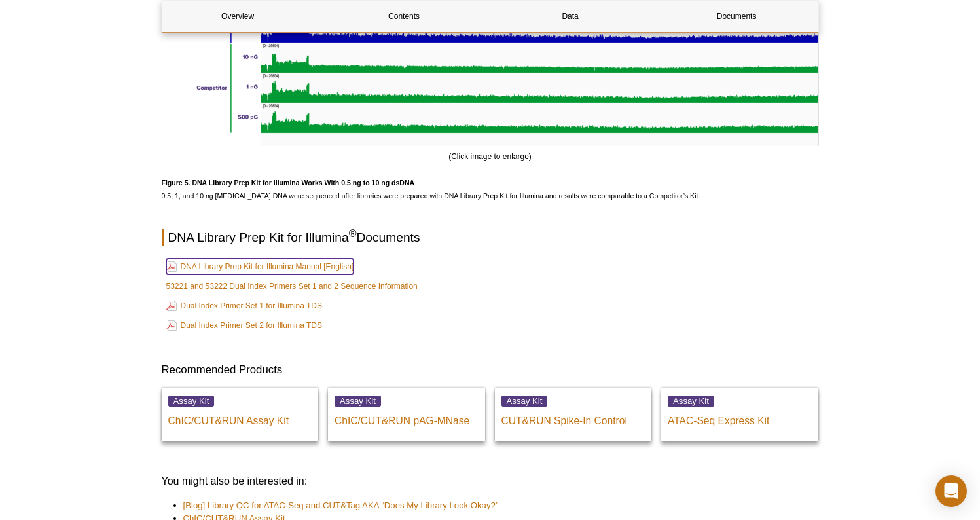 The image size is (980, 520). Describe the element at coordinates (490, 238) in the screenshot. I see `h2: DNA Library Prep Kit for Illumina Documents` at that location.